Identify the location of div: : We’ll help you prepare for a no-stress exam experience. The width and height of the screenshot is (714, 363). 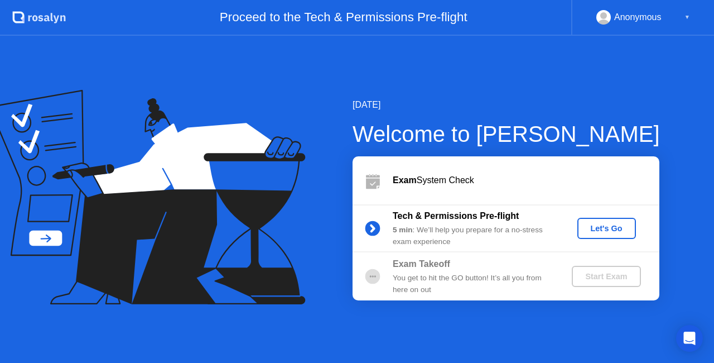
(473, 236).